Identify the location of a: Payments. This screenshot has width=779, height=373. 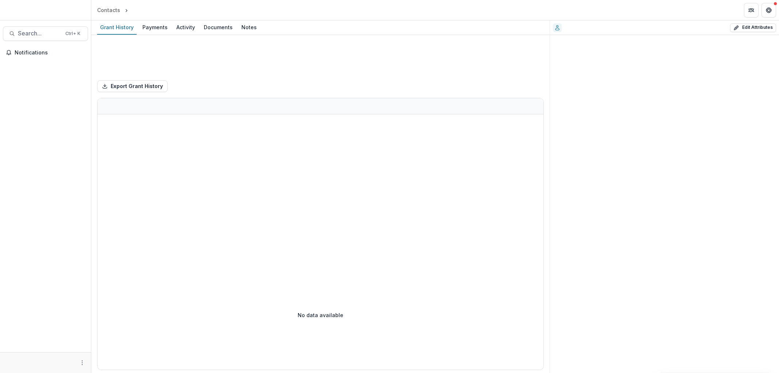
(155, 27).